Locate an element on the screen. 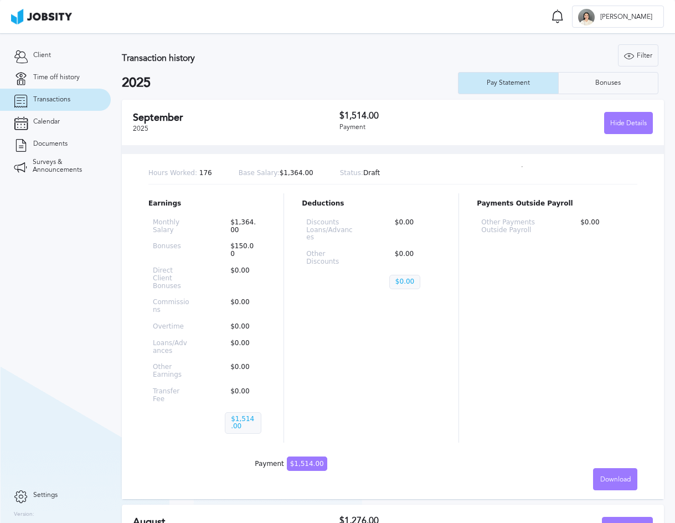  h3: Transaction history is located at coordinates (268, 58).